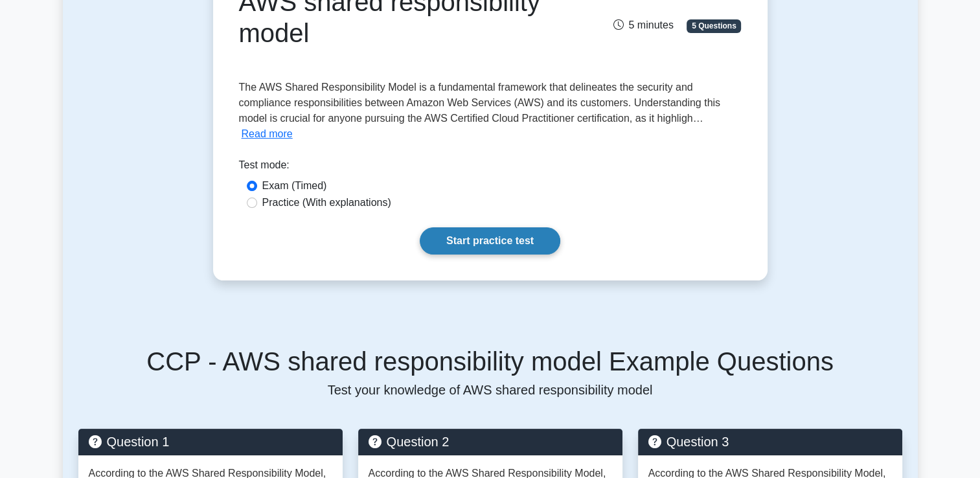 The width and height of the screenshot is (980, 478). What do you see at coordinates (490, 168) in the screenshot?
I see `div: Test mode:` at bounding box center [490, 168].